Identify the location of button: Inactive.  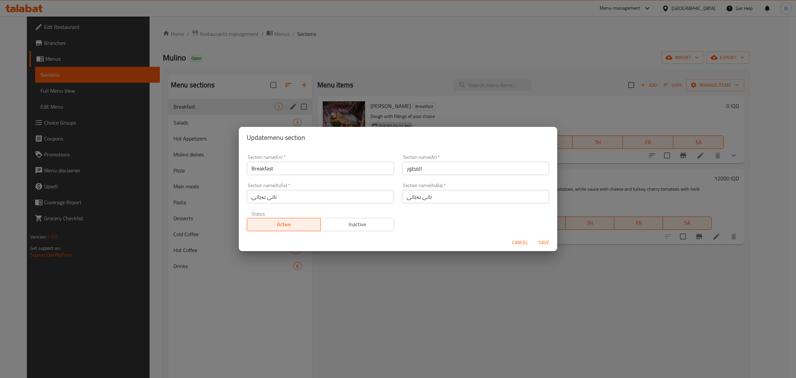
(357, 224).